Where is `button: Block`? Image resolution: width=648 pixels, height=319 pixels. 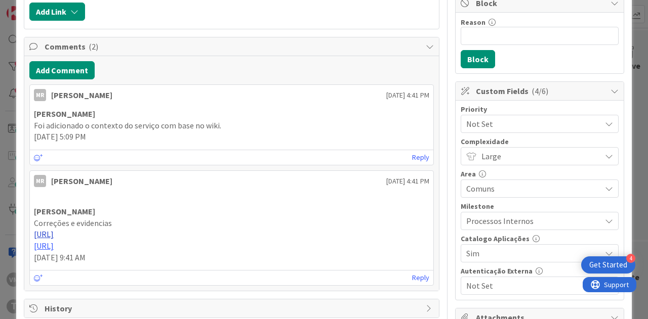
button: Block is located at coordinates (478, 59).